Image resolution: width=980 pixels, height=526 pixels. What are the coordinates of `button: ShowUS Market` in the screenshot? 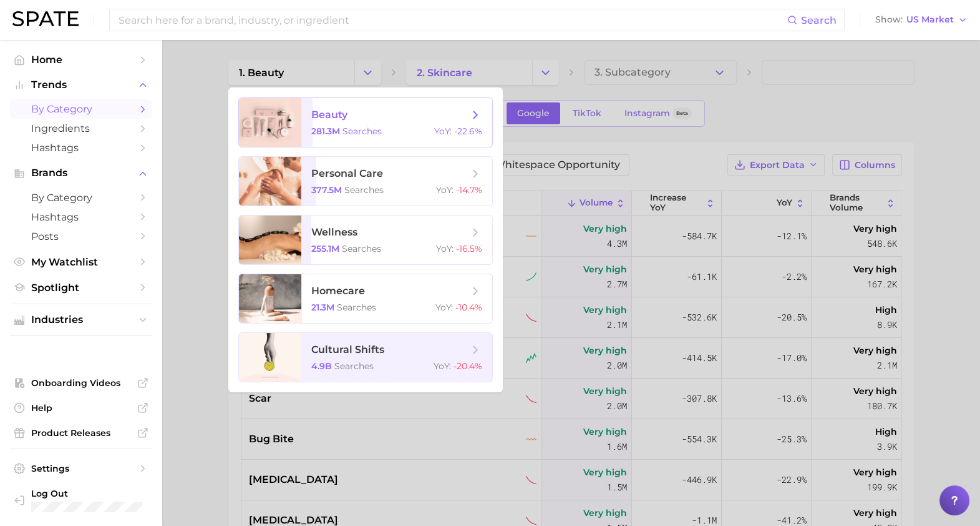 It's located at (922, 20).